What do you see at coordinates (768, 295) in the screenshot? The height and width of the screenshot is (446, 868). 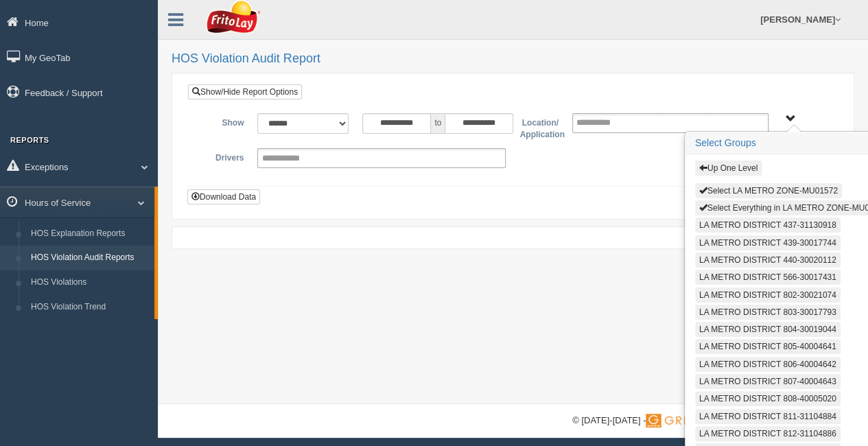 I see `button: LA METRO DISTRICT 802-30021074` at bounding box center [768, 295].